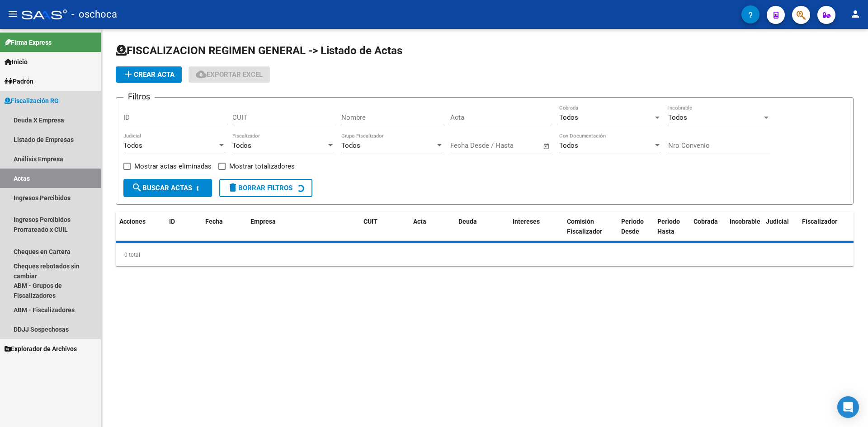 The height and width of the screenshot is (427, 868). What do you see at coordinates (855, 14) in the screenshot?
I see `mat-icon: person` at bounding box center [855, 14].